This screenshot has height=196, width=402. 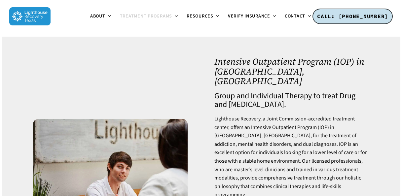 What do you see at coordinates (200, 16) in the screenshot?
I see `span: Resources` at bounding box center [200, 16].